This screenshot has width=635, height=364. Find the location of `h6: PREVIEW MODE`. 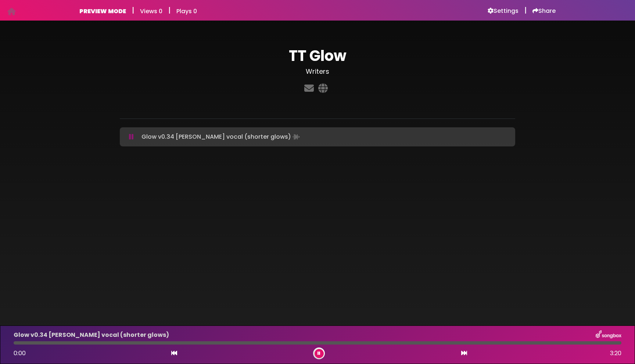

h6: PREVIEW MODE is located at coordinates (102, 11).